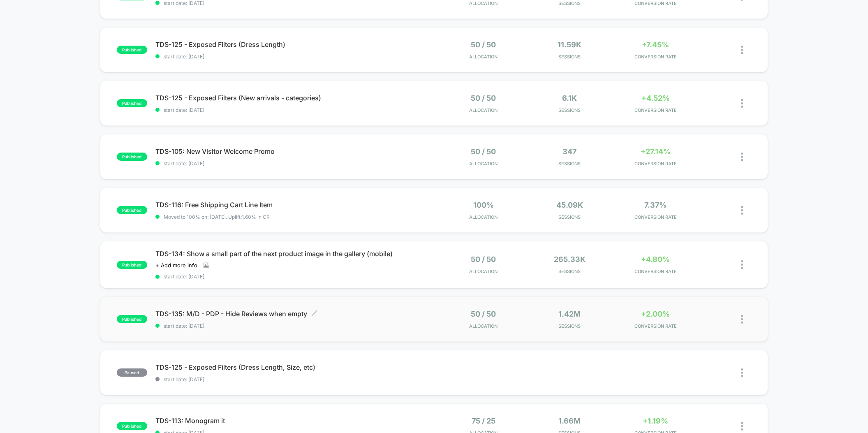 This screenshot has height=433, width=868. What do you see at coordinates (656, 44) in the screenshot?
I see `span: +7.45%` at bounding box center [656, 44].